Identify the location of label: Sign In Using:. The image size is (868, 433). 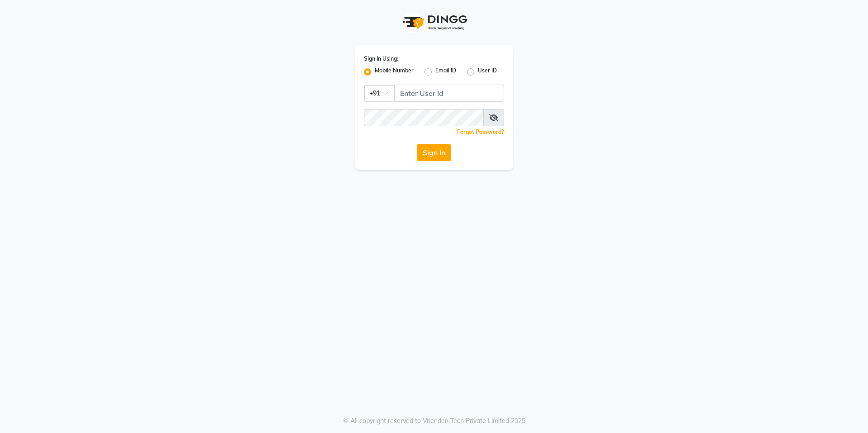
(381, 59).